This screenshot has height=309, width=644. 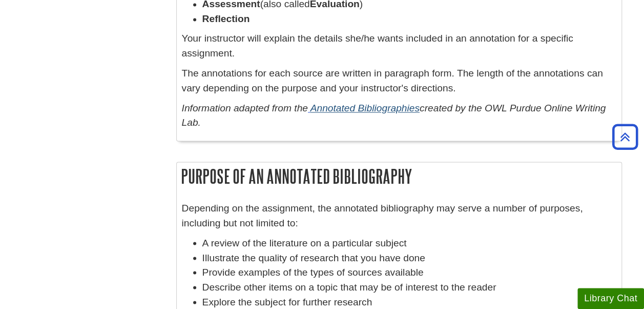 I want to click on a: Back to Top, so click(x=625, y=136).